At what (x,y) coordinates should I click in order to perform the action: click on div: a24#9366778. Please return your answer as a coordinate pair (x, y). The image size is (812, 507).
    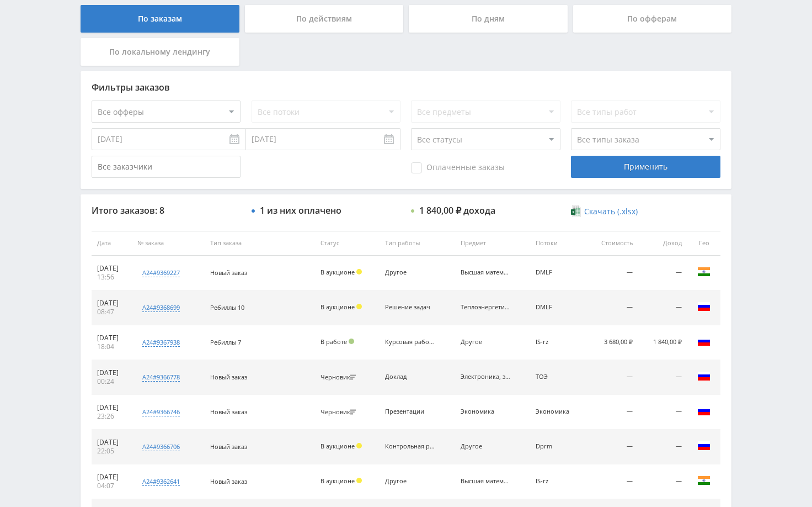
    Looking at the image, I should click on (161, 377).